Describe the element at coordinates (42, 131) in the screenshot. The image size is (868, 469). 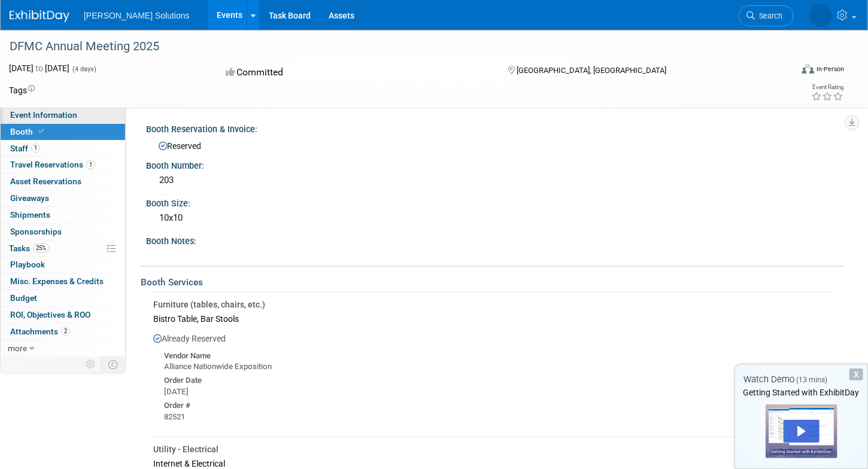
I see `i: Booth reservation complete` at that location.